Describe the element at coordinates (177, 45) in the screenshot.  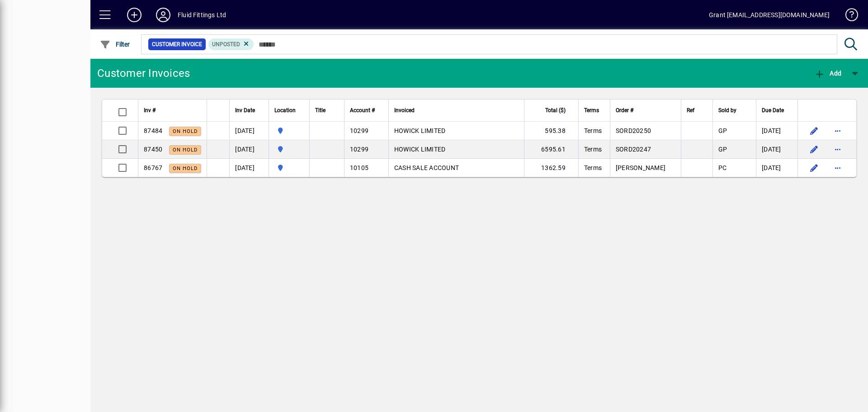
I see `span: Customer Invoice` at that location.